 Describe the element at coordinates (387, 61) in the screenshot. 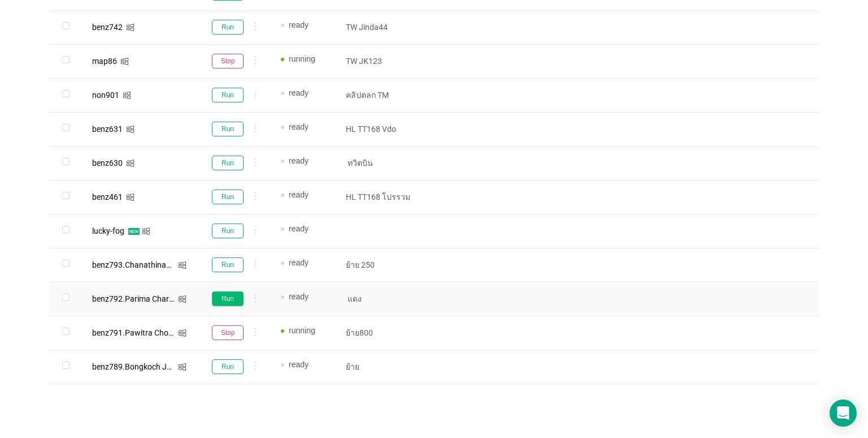

I see `p: TW JK123` at that location.